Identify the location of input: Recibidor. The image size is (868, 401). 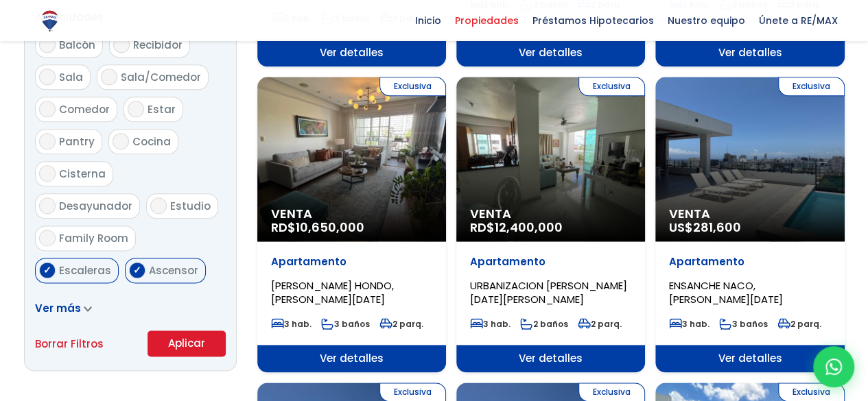
(121, 45).